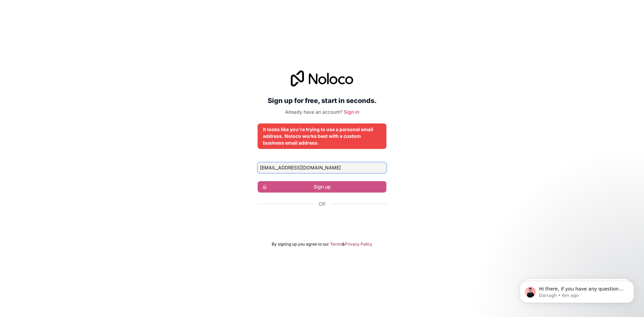 The width and height of the screenshot is (644, 317). What do you see at coordinates (322, 204) in the screenshot?
I see `span: Or` at bounding box center [322, 204].